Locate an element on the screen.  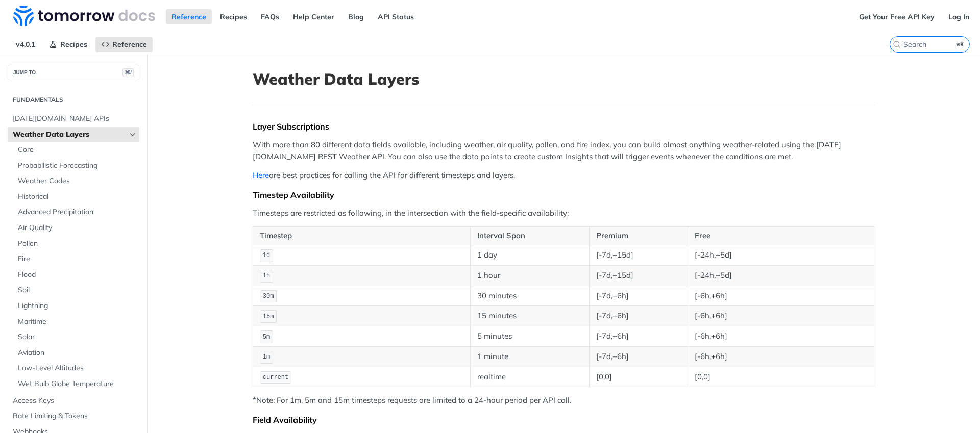
span: 15m is located at coordinates (269, 317).